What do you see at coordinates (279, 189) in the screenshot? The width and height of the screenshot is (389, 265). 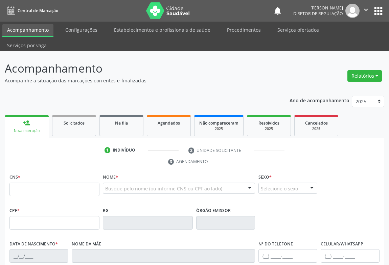 I see `span: Selecione o sexo` at bounding box center [279, 189].